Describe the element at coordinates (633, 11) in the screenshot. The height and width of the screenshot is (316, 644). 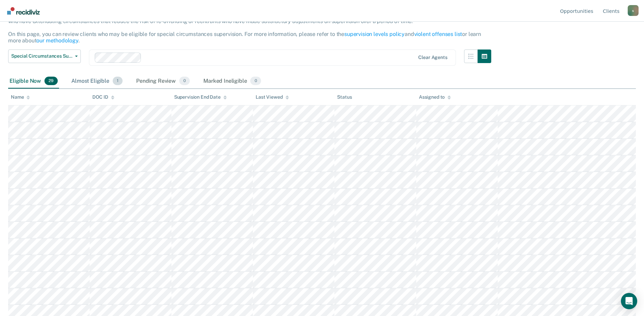
I see `div: s` at that location.